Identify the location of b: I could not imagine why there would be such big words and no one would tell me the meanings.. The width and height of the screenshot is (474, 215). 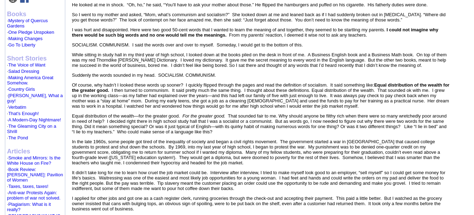
(255, 32).